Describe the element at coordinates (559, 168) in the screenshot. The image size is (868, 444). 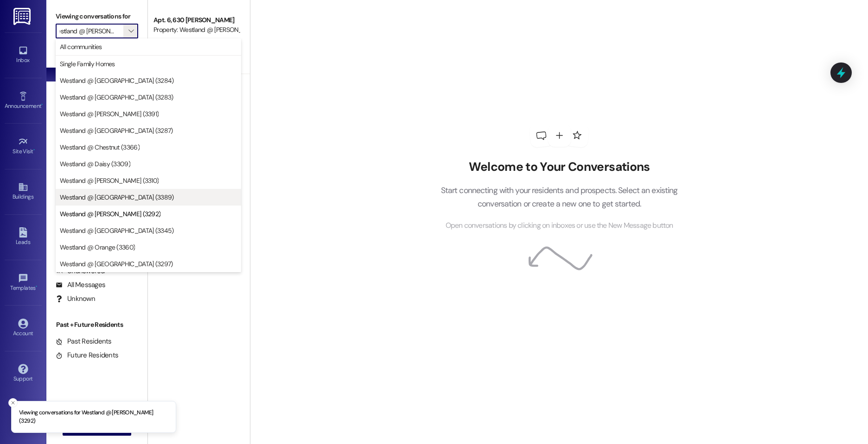
I see `h2: Welcome to Your Conversations` at that location.